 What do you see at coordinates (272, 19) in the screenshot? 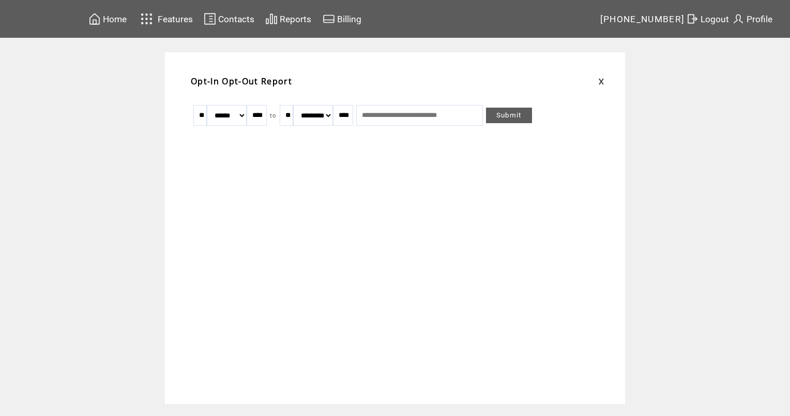
I see `img: chart.svg` at bounding box center [272, 19].